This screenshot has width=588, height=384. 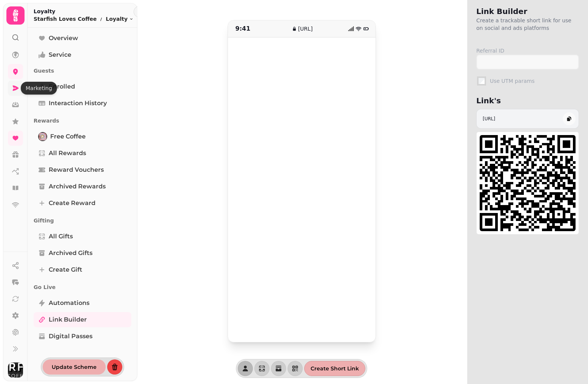 What do you see at coordinates (74, 367) in the screenshot?
I see `span: Update Scheme` at bounding box center [74, 367].